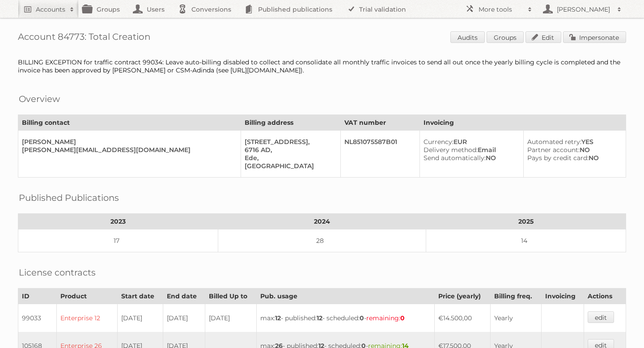 This screenshot has width=644, height=348. What do you see at coordinates (322, 38) in the screenshot?
I see `h1: Account 84773: Total Creation` at bounding box center [322, 38].